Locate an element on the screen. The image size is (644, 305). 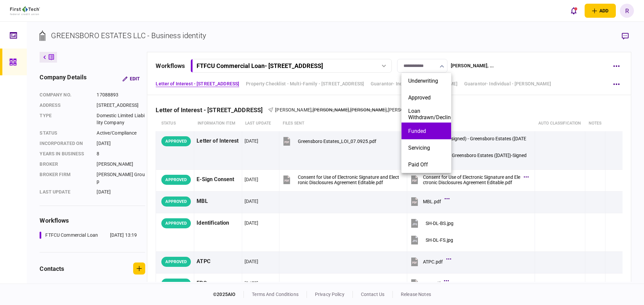
button: Servicing is located at coordinates (426, 148).